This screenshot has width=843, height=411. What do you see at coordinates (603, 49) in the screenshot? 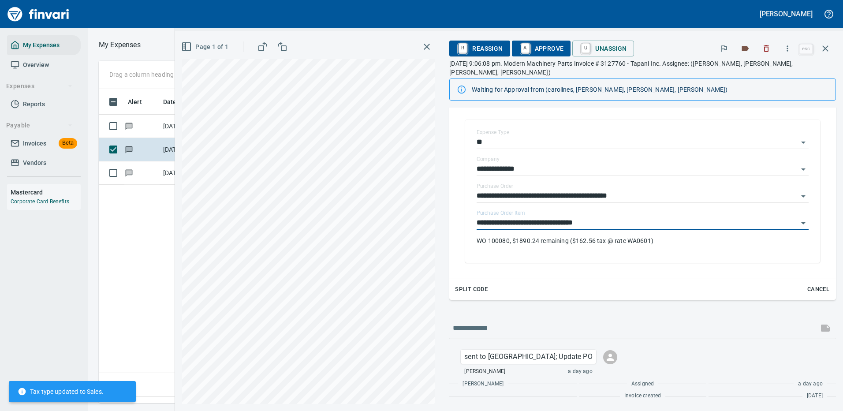
I see `span: Unassign` at bounding box center [603, 49].